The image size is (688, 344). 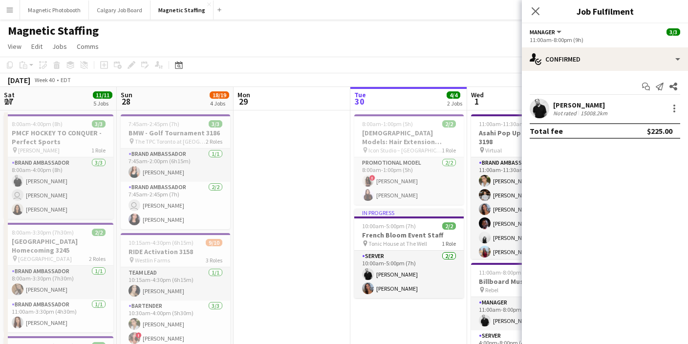 I want to click on h3: Billboard Music Awards, so click(x=525, y=281).